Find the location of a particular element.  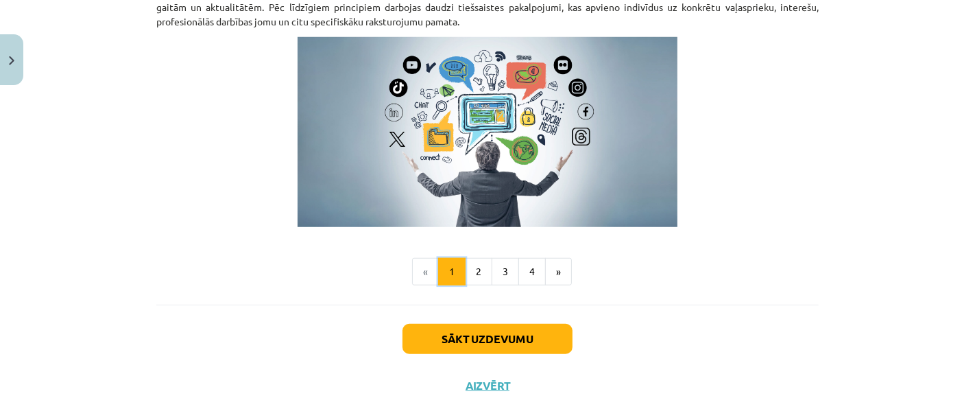

button: Aizvērt is located at coordinates (487, 385).